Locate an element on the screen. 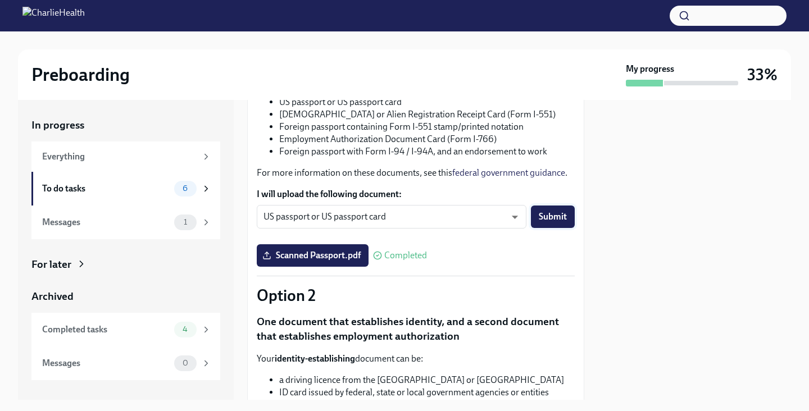 This screenshot has height=411, width=809. p: Your document can be: is located at coordinates (416, 359).